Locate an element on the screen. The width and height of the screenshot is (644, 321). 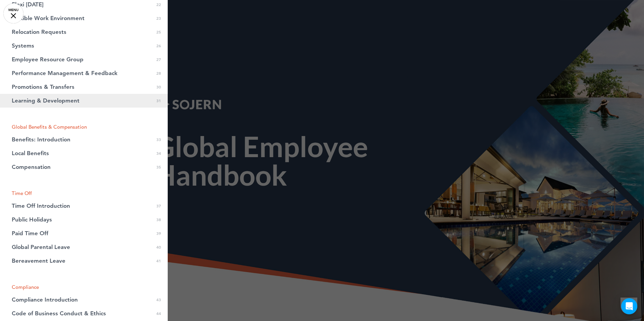
span: 22 is located at coordinates (158, 5).